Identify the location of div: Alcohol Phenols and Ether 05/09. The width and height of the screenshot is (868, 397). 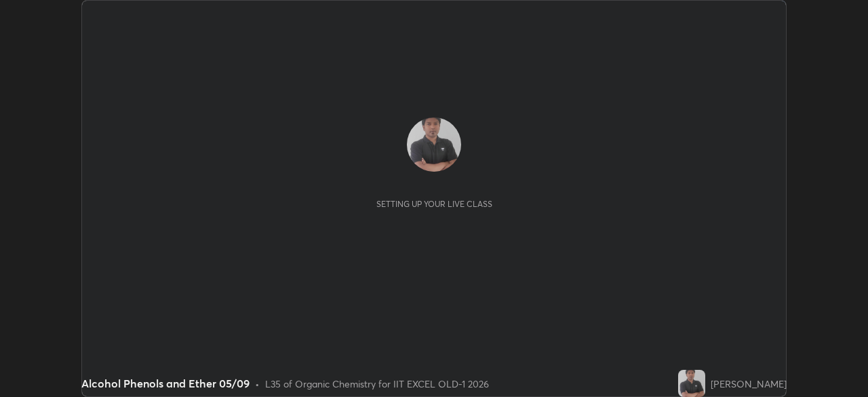
(166, 383).